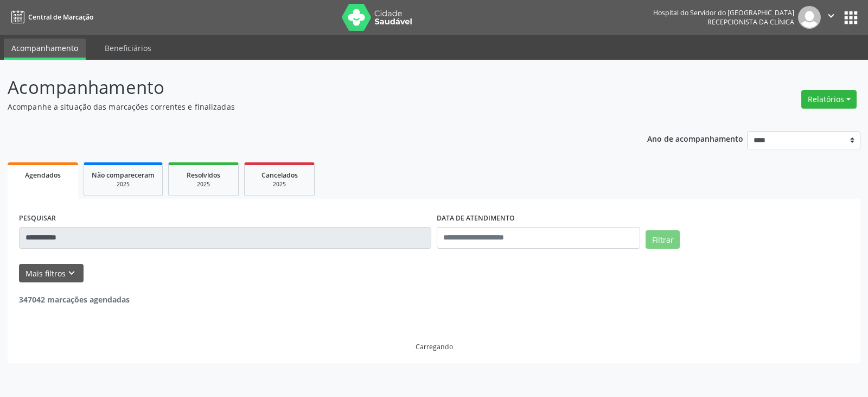 The height and width of the screenshot is (397, 868). What do you see at coordinates (203, 175) in the screenshot?
I see `span: Resolvidos` at bounding box center [203, 175].